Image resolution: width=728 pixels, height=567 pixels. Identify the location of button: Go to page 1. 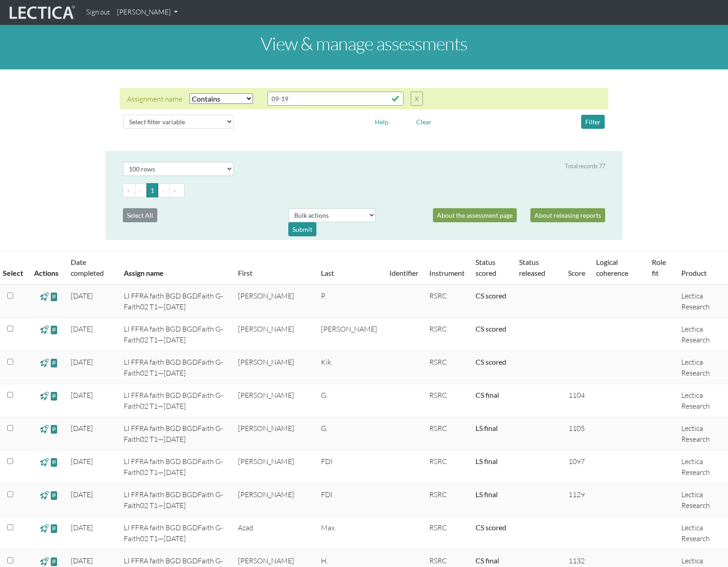
(152, 190).